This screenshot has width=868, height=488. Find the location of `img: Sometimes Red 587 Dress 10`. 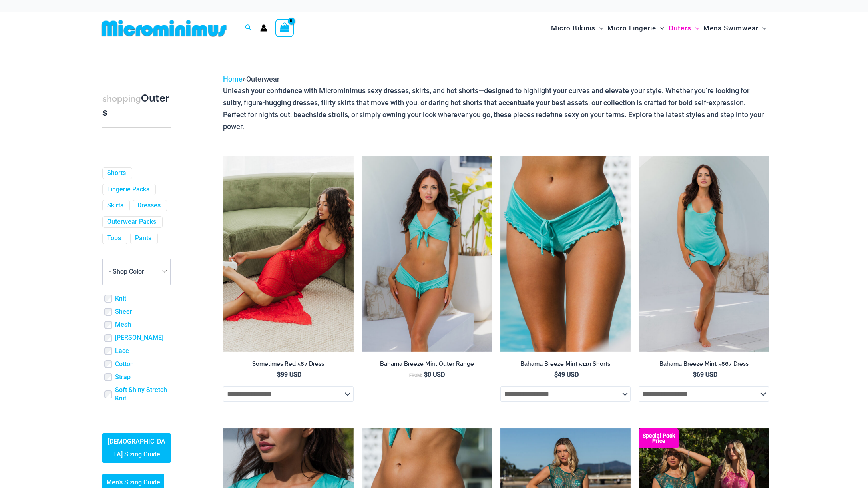

img: Sometimes Red 587 Dress 10 is located at coordinates (288, 254).